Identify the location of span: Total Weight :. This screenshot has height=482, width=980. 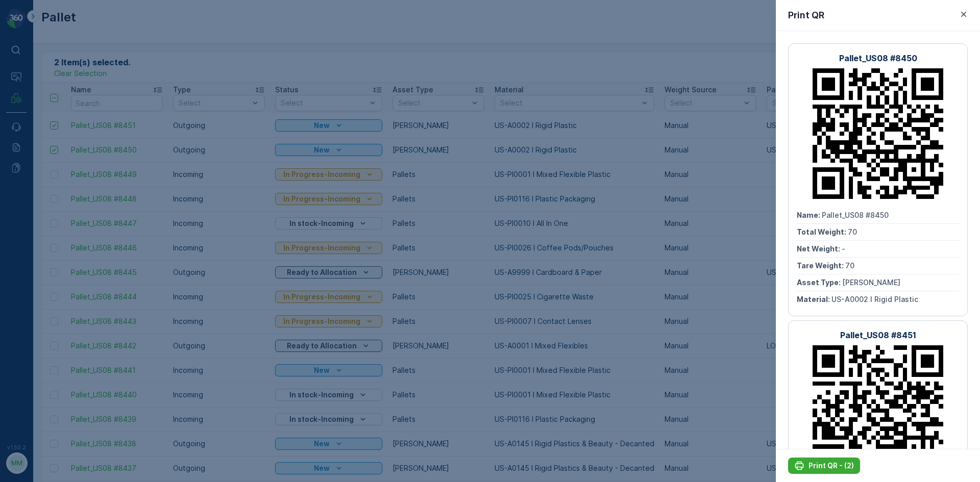
(823, 231).